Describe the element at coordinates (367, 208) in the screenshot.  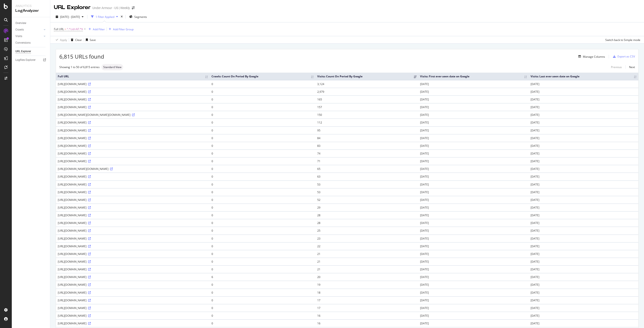
I see `td: 29` at that location.